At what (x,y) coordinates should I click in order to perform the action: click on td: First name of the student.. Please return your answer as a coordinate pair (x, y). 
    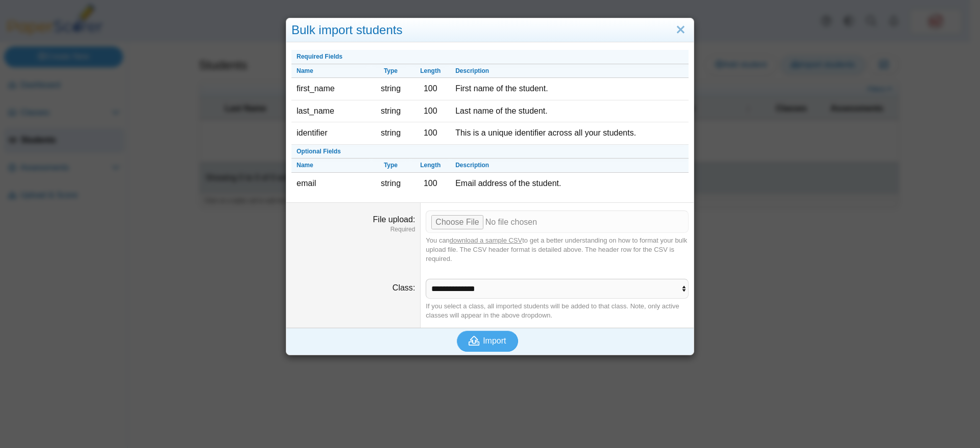
    Looking at the image, I should click on (569, 88).